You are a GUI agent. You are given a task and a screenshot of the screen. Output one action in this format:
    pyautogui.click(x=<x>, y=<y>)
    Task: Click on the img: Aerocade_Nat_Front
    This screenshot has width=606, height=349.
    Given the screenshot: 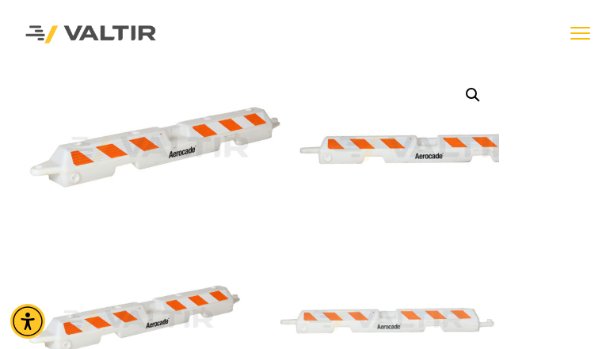 What is the action you would take?
    pyautogui.click(x=425, y=149)
    